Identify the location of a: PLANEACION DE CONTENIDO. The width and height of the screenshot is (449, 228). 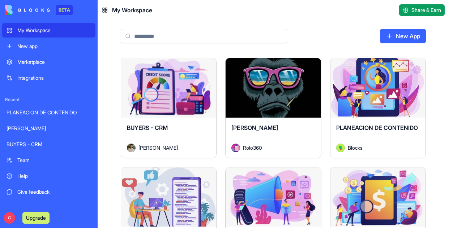
(49, 113).